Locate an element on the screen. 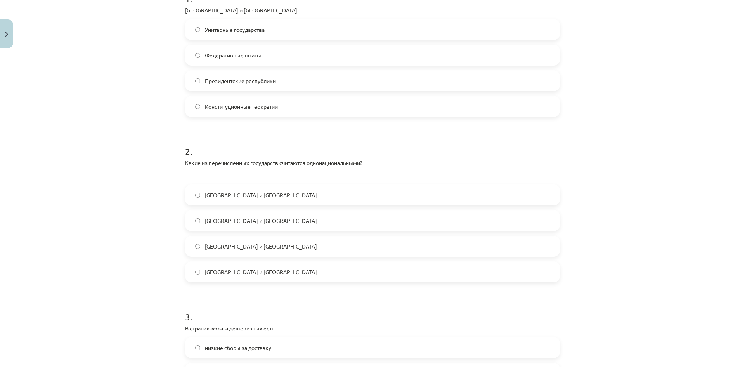 Image resolution: width=745 pixels, height=367 pixels. img: icon-close-lesson-0947bae3869378f0d4975bcd49f059093ad1ed9edebbc8119c70593378902aed.svg is located at coordinates (7, 34).